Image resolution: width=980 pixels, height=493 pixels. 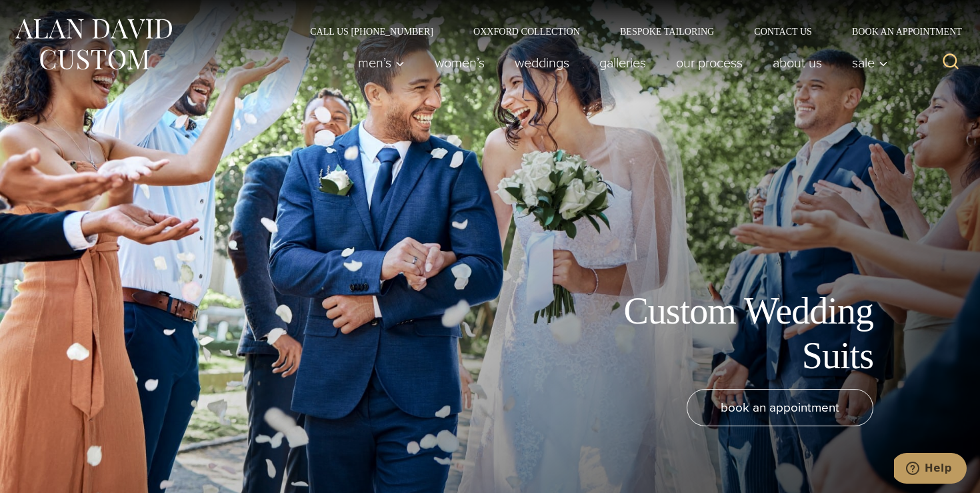 What do you see at coordinates (780, 407) in the screenshot?
I see `span: book an appointment` at bounding box center [780, 407].